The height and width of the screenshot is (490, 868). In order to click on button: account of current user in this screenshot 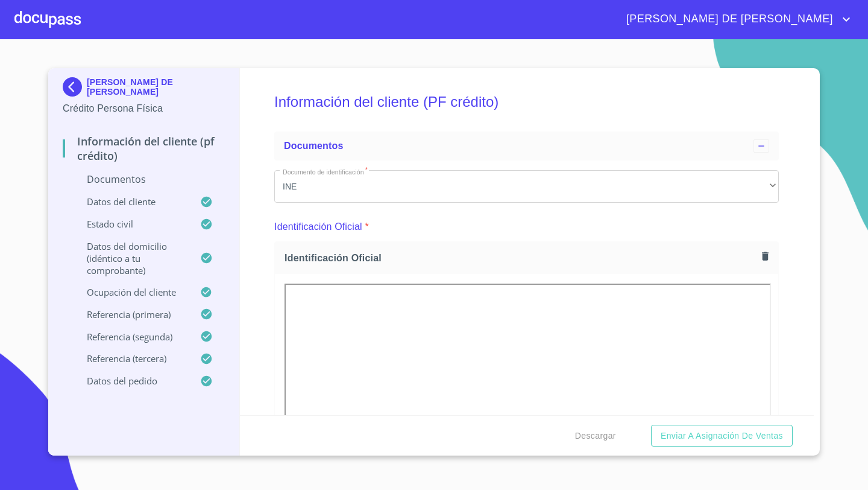, I will do `click(735, 20)`.